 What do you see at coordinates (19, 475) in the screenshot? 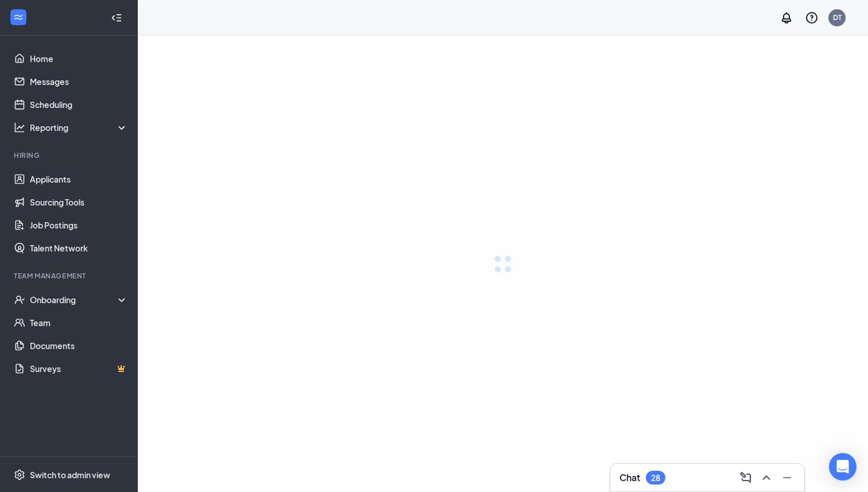
I see `svg: Settings` at bounding box center [19, 475].